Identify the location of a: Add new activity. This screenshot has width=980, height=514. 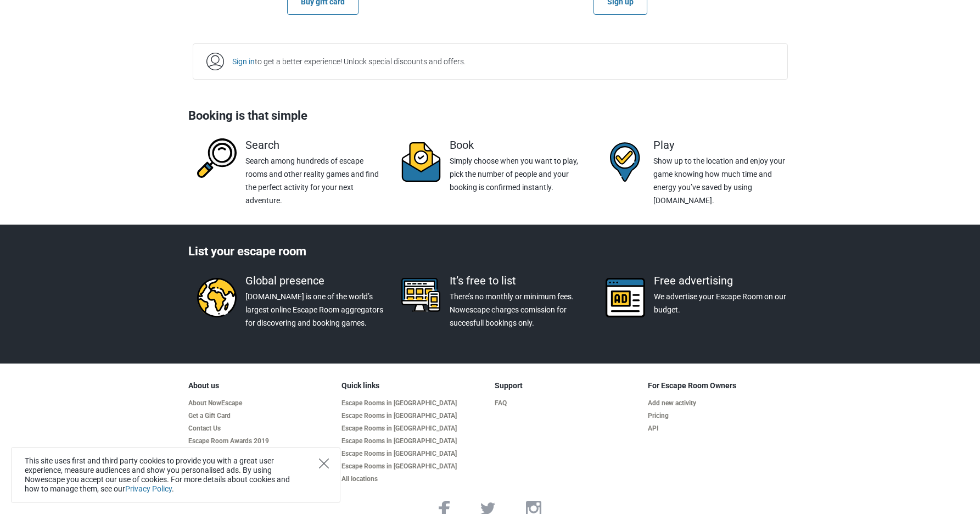
(720, 403).